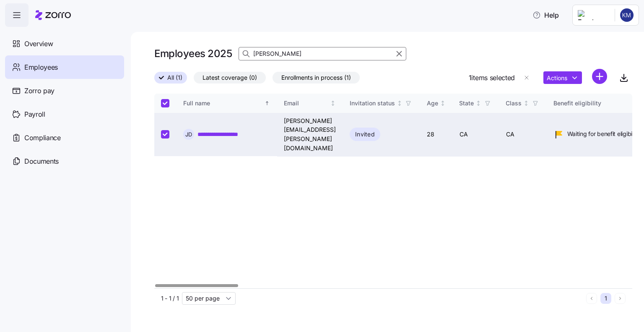 The width and height of the screenshot is (644, 332). Describe the element at coordinates (382, 103) in the screenshot. I see `th: Invitation statusNot sorted` at that location.